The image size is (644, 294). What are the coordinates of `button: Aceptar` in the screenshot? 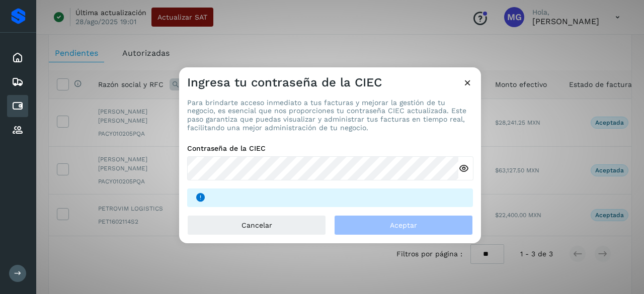 It's located at (404, 225).